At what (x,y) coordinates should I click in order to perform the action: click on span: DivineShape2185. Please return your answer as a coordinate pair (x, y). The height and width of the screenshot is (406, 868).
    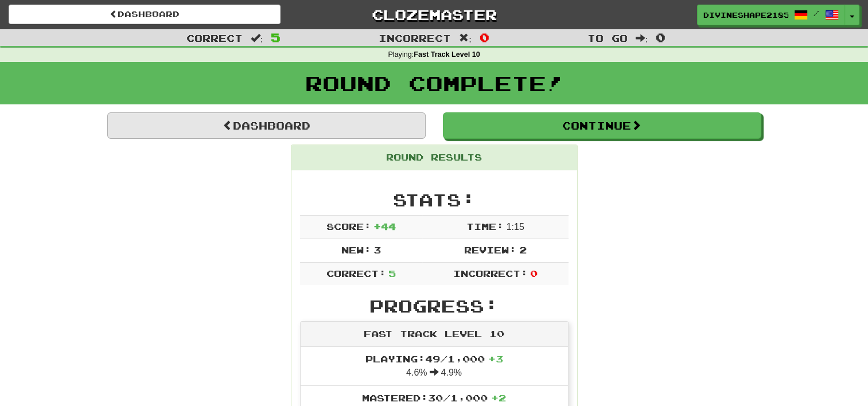
    Looking at the image, I should click on (746, 15).